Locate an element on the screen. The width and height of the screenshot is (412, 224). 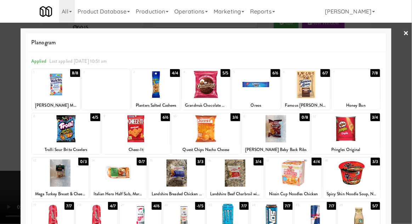
div: Italian Hero Half Sub, Marketside is located at coordinates (119, 194).